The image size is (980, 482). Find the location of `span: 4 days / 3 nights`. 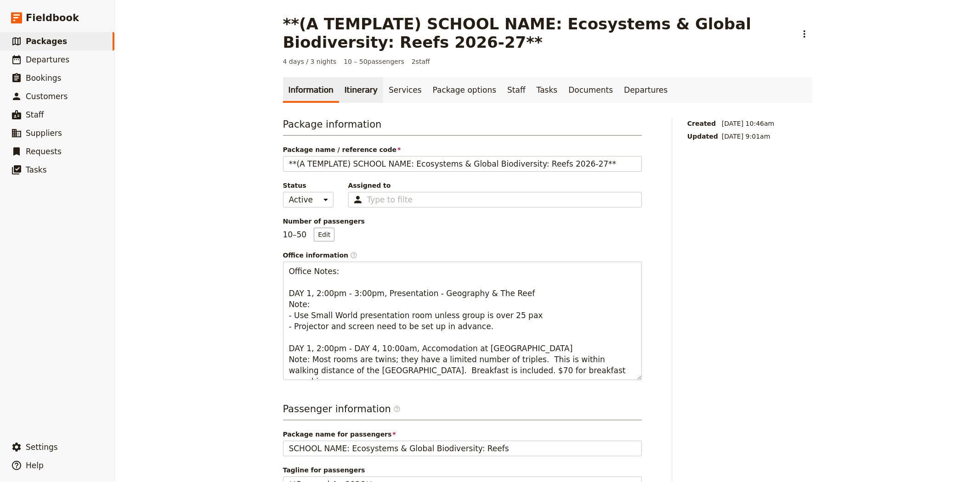

span: 4 days / 3 nights is located at coordinates (310, 61).